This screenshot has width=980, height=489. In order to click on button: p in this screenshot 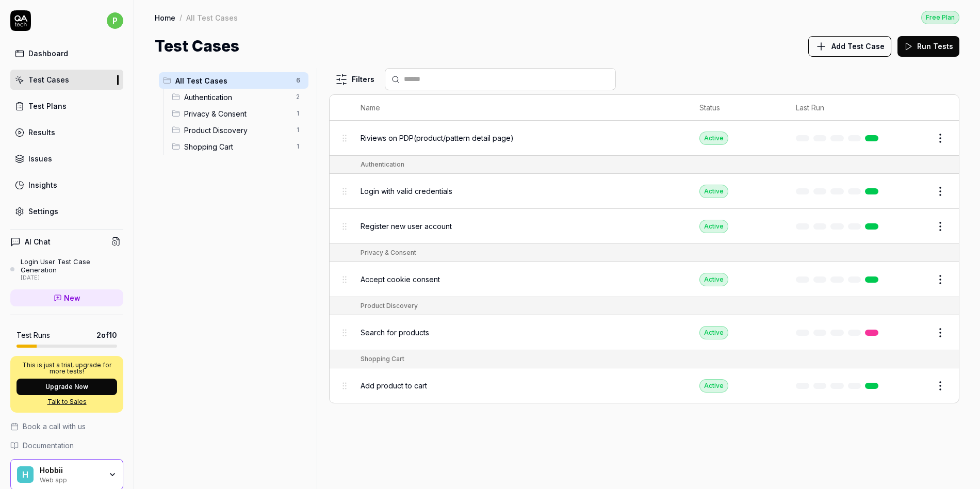, I will do `click(115, 21)`.